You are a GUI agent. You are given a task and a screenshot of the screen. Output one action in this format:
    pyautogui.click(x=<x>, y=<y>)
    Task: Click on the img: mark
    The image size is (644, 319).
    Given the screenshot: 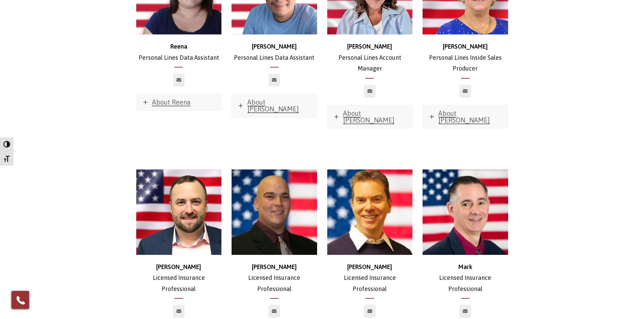 What is the action you would take?
    pyautogui.click(x=465, y=212)
    